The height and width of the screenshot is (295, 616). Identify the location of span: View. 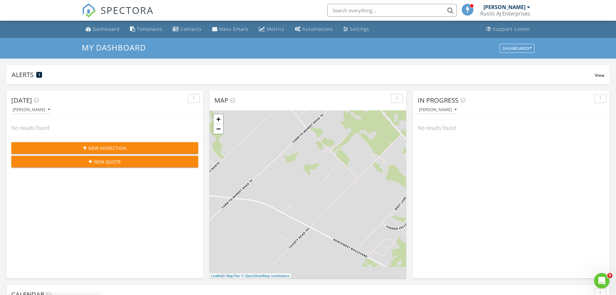
(600, 75).